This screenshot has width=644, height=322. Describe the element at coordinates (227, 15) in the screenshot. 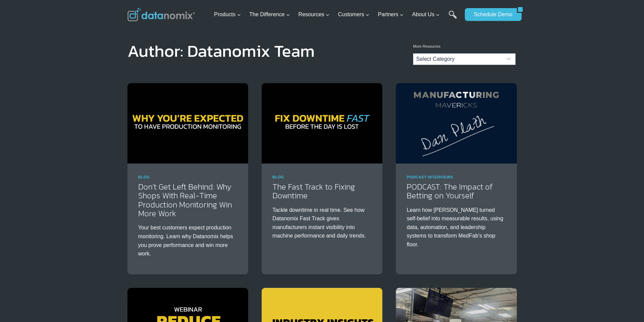

I see `span: Products` at that location.